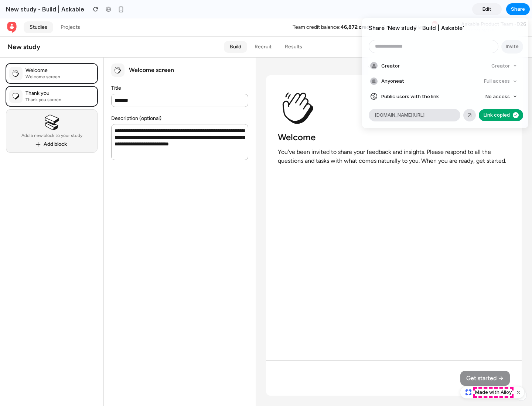 The height and width of the screenshot is (406, 532). I want to click on a: Recruit, so click(263, 28).